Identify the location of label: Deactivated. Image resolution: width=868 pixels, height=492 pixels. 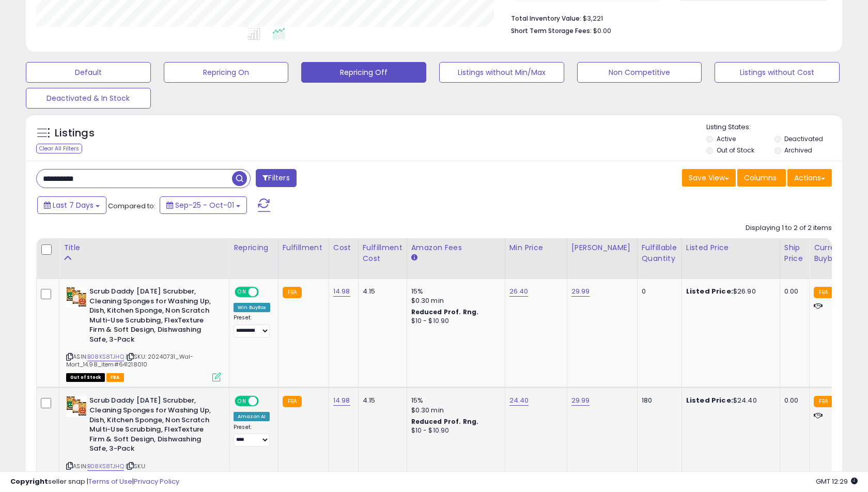
(803, 139).